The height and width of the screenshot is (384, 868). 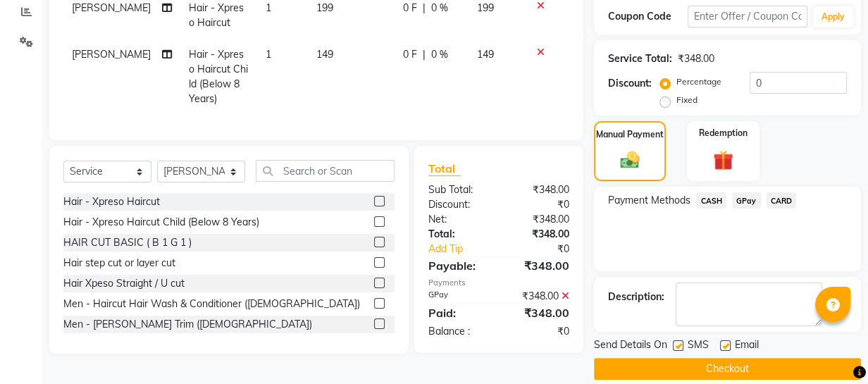 What do you see at coordinates (458, 266) in the screenshot?
I see `div: Payable:` at bounding box center [458, 266].